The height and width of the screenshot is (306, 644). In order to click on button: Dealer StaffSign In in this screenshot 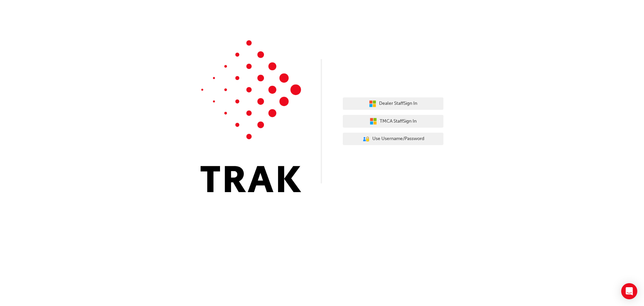, I will do `click(393, 104)`.